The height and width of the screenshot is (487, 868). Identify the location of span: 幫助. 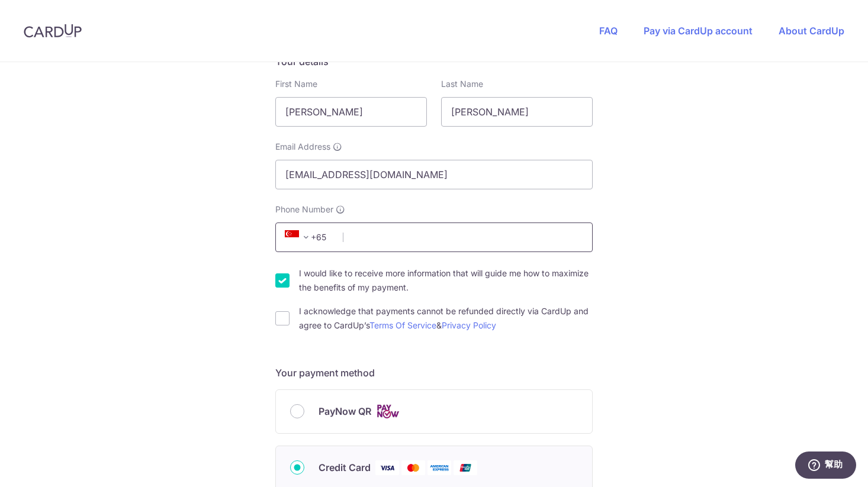
(39, 13).